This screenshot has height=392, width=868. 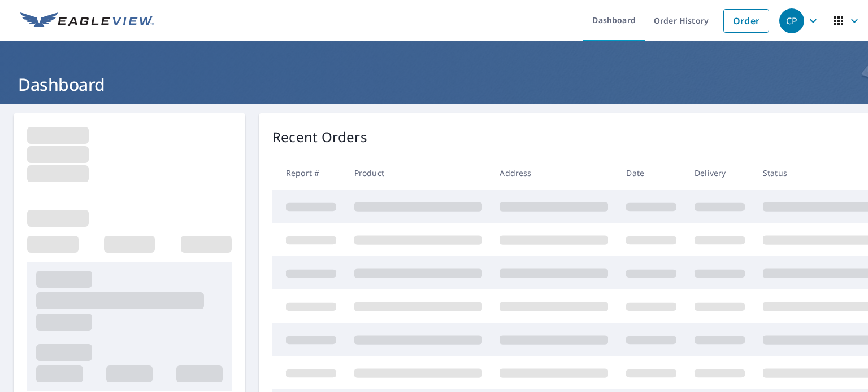 I want to click on h1: Dashboard, so click(x=434, y=84).